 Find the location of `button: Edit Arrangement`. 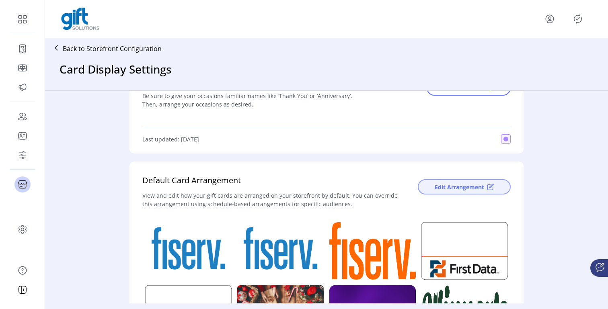

button: Edit Arrangement is located at coordinates (464, 187).